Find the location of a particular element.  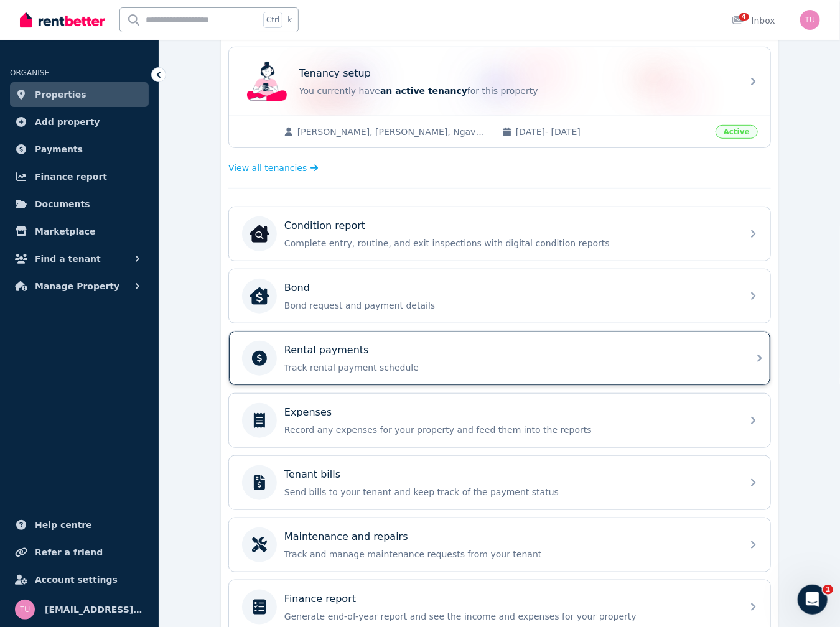

a: Tenant billsSend bills to your tenant and keep track of the payment status is located at coordinates (500, 483).